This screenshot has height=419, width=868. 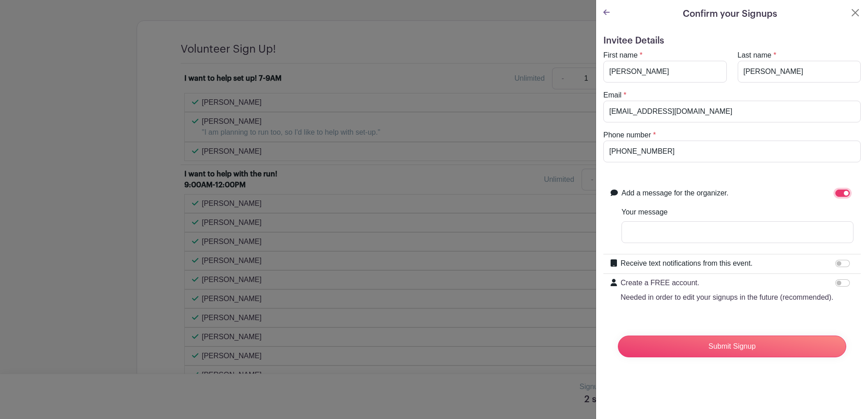 I want to click on input: Submit Signup, so click(x=732, y=346).